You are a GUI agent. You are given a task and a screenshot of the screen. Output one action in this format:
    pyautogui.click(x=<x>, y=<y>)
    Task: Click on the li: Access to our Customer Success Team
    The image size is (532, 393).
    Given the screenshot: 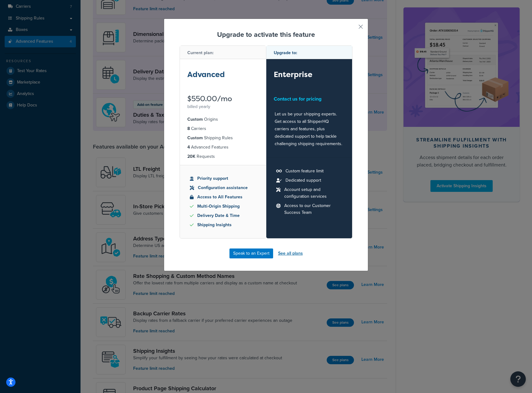 What is the action you would take?
    pyautogui.click(x=310, y=209)
    